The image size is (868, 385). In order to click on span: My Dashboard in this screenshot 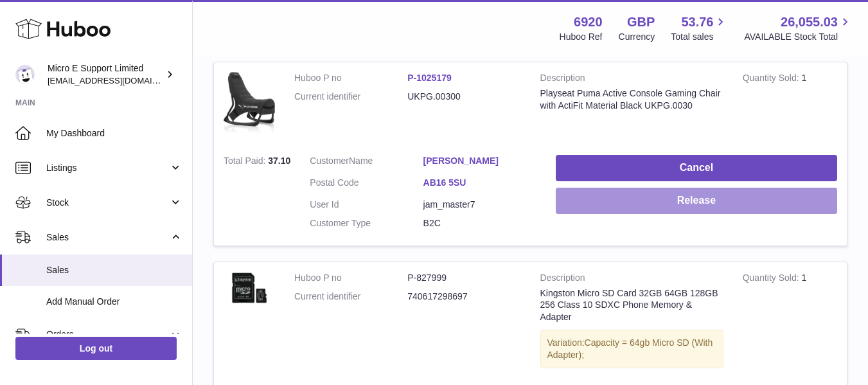, I will do `click(115, 133)`.